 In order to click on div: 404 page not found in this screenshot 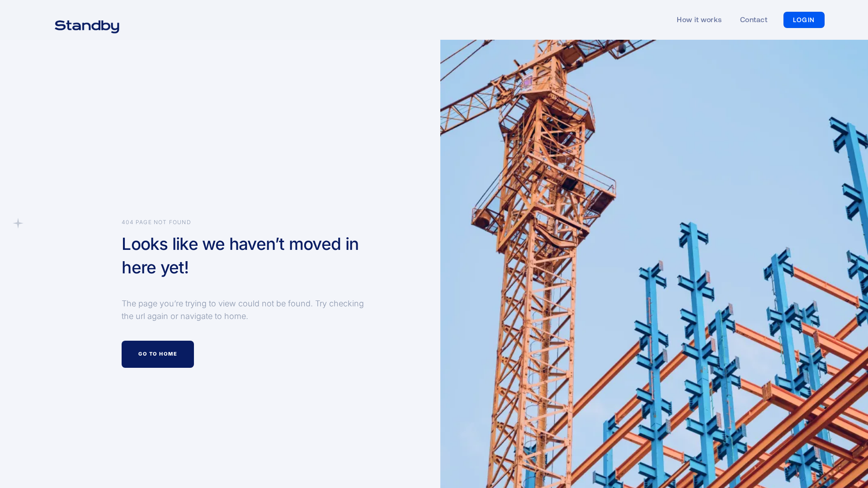, I will do `click(157, 222)`.